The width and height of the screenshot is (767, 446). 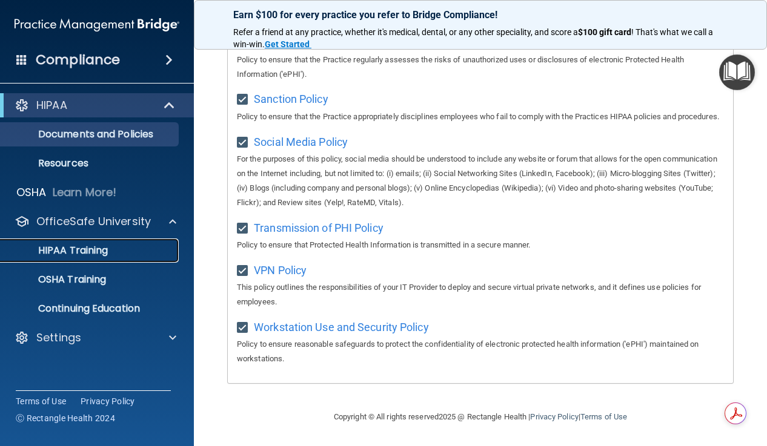 I want to click on a: OfficeSafe University, so click(x=95, y=222).